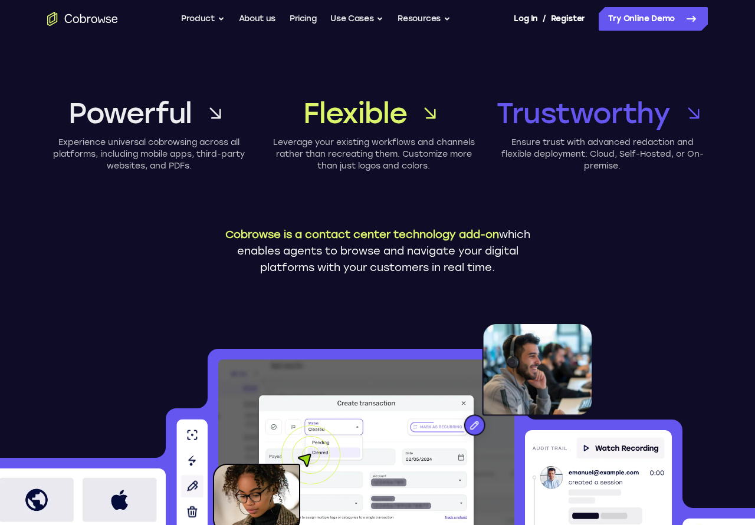 The height and width of the screenshot is (525, 755). What do you see at coordinates (373, 113) in the screenshot?
I see `a: Flexible` at bounding box center [373, 113].